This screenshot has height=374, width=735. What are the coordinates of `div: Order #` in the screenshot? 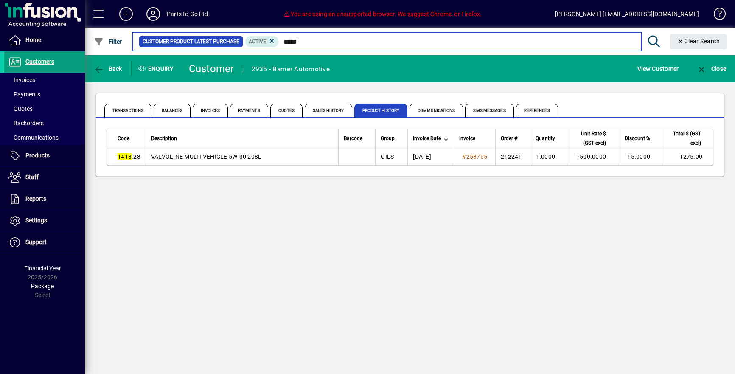 It's located at (512, 138).